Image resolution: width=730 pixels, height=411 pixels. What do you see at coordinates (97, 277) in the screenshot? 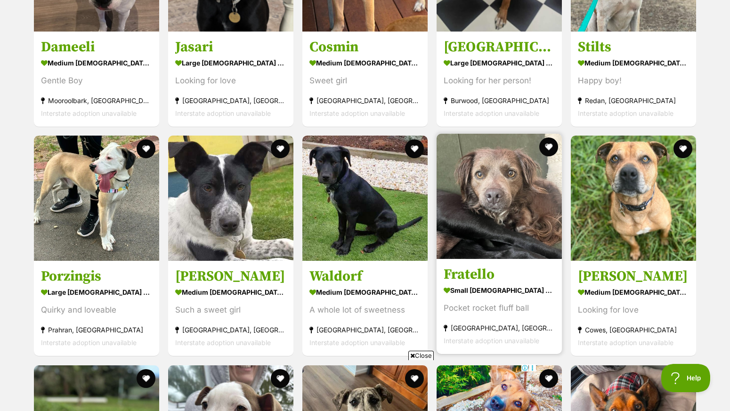
I see `h3: Porzingis` at bounding box center [97, 277].